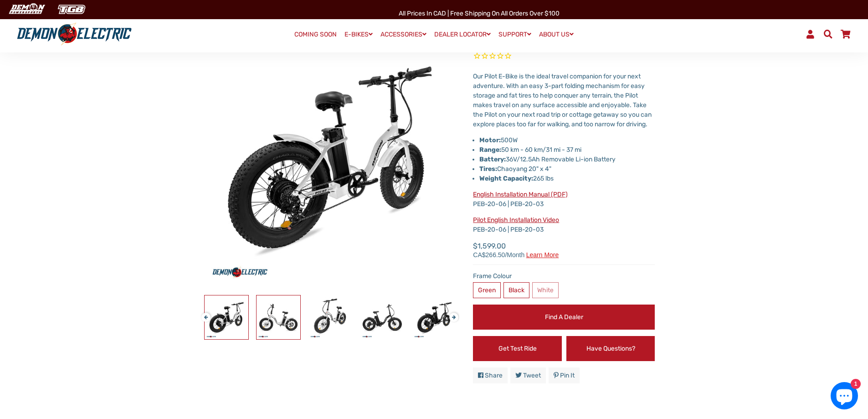  I want to click on img: Demon Electric logo, so click(74, 34).